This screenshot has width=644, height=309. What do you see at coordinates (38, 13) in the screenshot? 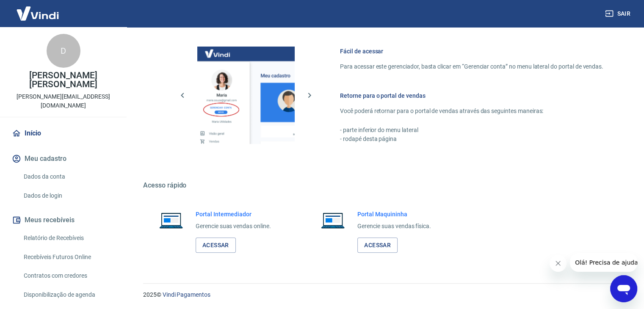
I see `img: Vindi` at bounding box center [38, 13].